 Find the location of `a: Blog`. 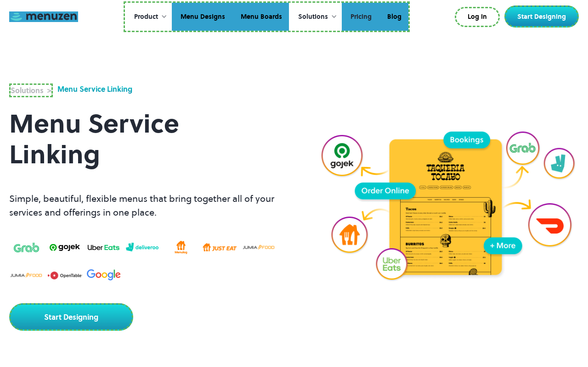

a: Blog is located at coordinates (393, 17).